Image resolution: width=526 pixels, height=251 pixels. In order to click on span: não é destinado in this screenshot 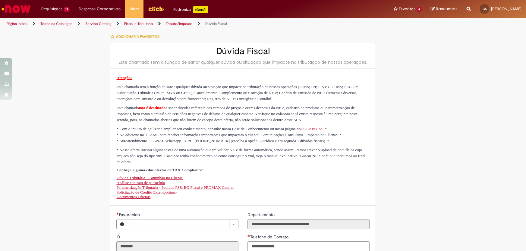, I will do `click(152, 108)`.